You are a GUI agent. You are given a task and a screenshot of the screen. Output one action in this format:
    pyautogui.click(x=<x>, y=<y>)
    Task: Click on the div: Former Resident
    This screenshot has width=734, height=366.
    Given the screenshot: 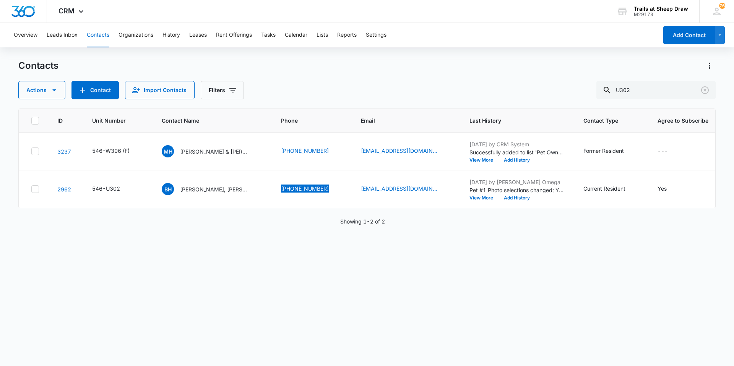 What is the action you would take?
    pyautogui.click(x=604, y=151)
    